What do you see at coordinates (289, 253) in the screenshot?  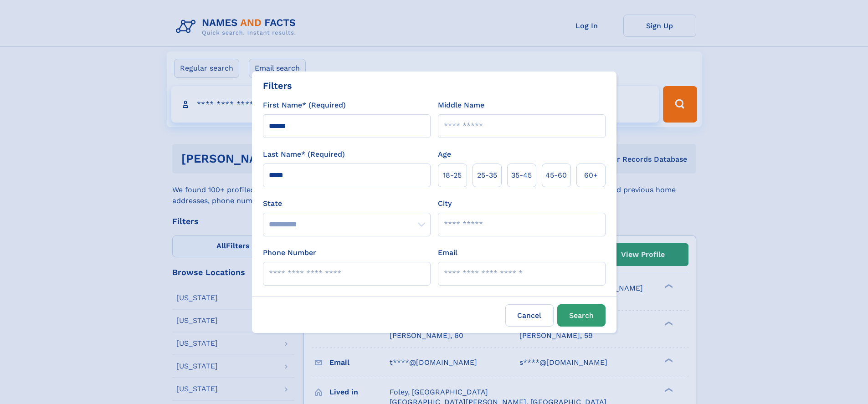 I see `label: Phone Number` at bounding box center [289, 253].